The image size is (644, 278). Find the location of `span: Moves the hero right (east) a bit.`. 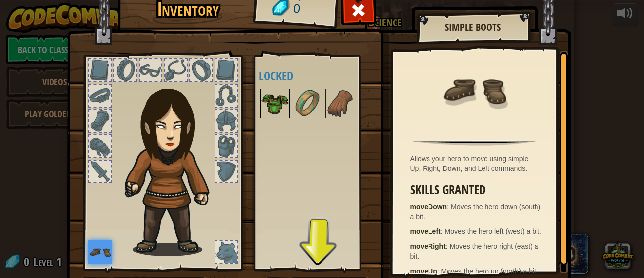

span: Moves the hero right (east) a bit. is located at coordinates (474, 251).